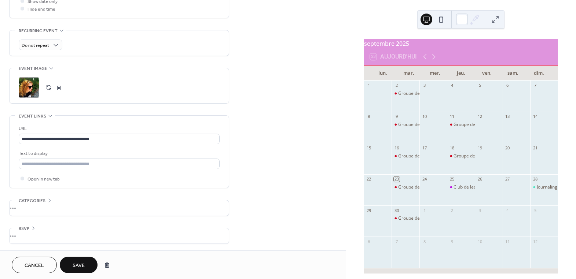 This screenshot has height=279, width=576. Describe the element at coordinates (535, 179) in the screenshot. I see `div: 28` at that location.